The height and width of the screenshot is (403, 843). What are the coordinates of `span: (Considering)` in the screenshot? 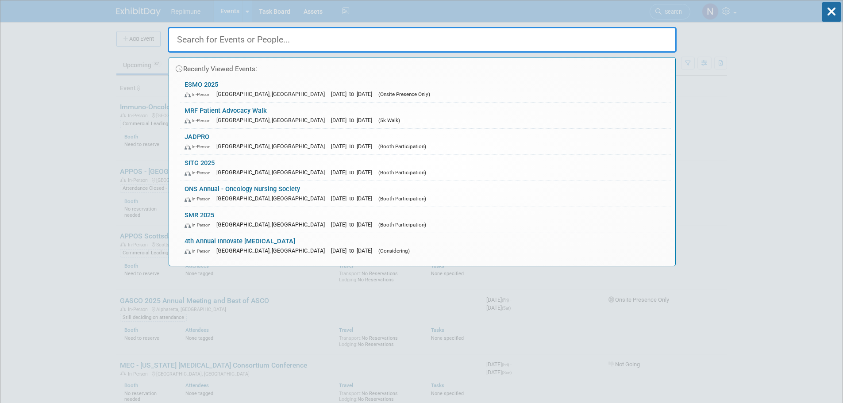 It's located at (394, 251).